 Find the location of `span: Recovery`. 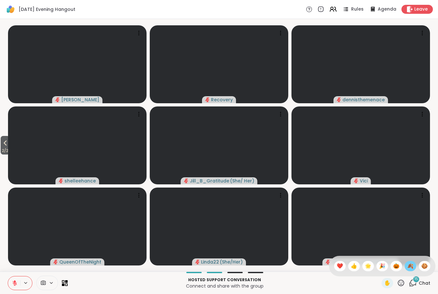

span: Recovery is located at coordinates (222, 100).